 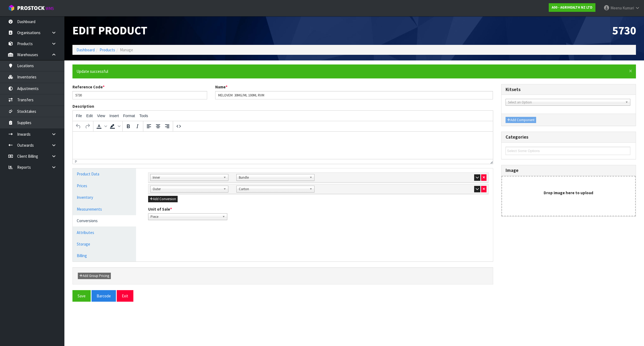 What do you see at coordinates (92, 71) in the screenshot?
I see `span: Update successful` at bounding box center [92, 71].